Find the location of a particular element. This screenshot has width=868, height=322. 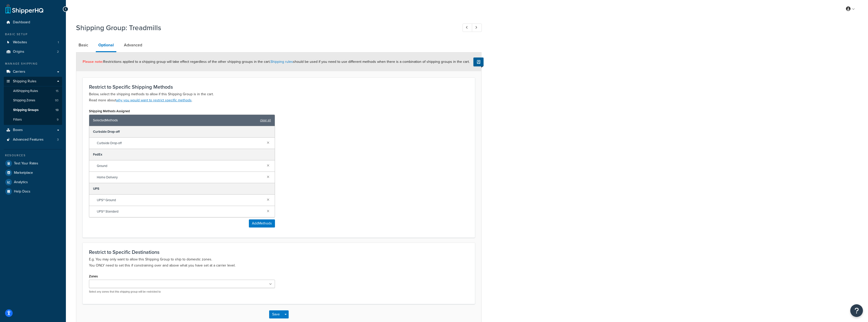

span: Ground is located at coordinates (179, 166).